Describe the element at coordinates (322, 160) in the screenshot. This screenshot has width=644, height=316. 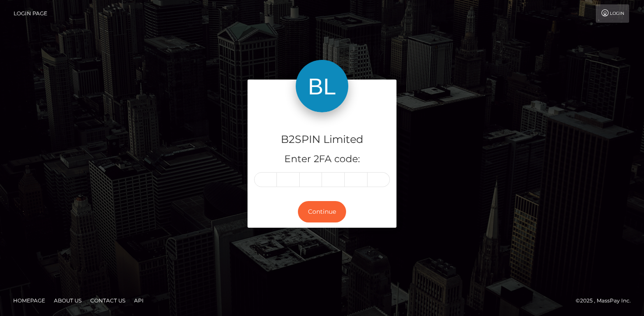
I see `h5: Enter 2FA code:` at that location.